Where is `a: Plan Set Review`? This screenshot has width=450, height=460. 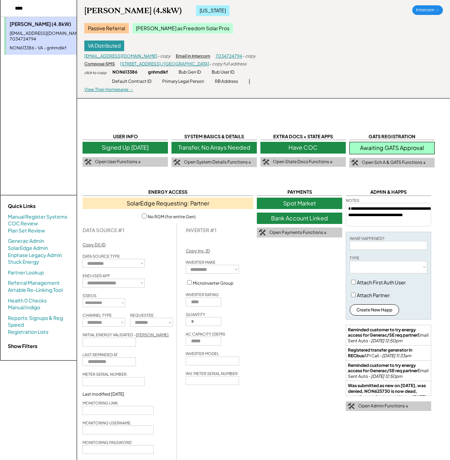
a: Plan Set Review is located at coordinates (26, 231).